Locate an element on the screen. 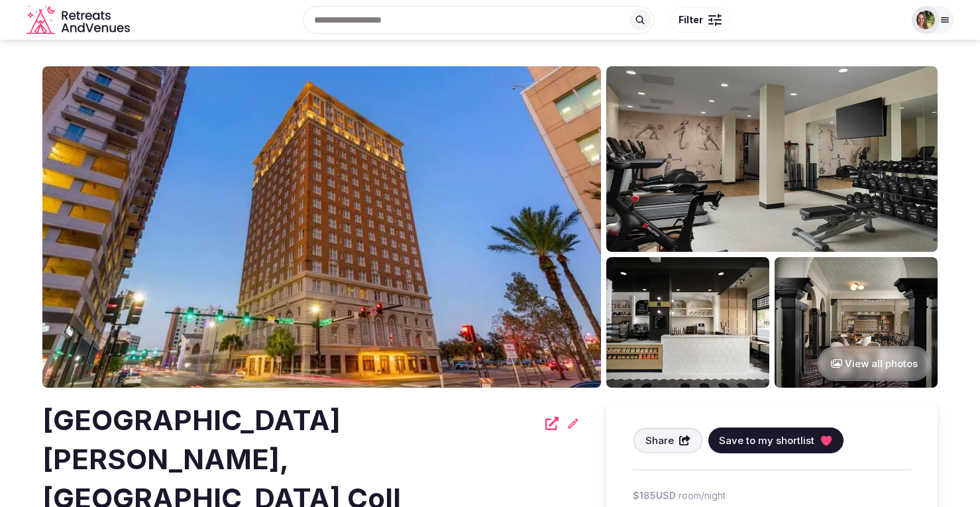 This screenshot has width=980, height=507. button: Filter is located at coordinates (700, 20).